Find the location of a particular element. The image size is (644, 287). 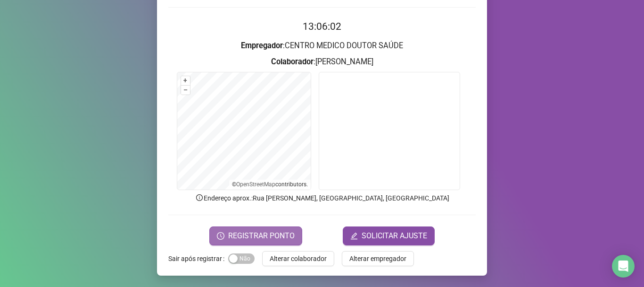

span: edit is located at coordinates (354, 235).